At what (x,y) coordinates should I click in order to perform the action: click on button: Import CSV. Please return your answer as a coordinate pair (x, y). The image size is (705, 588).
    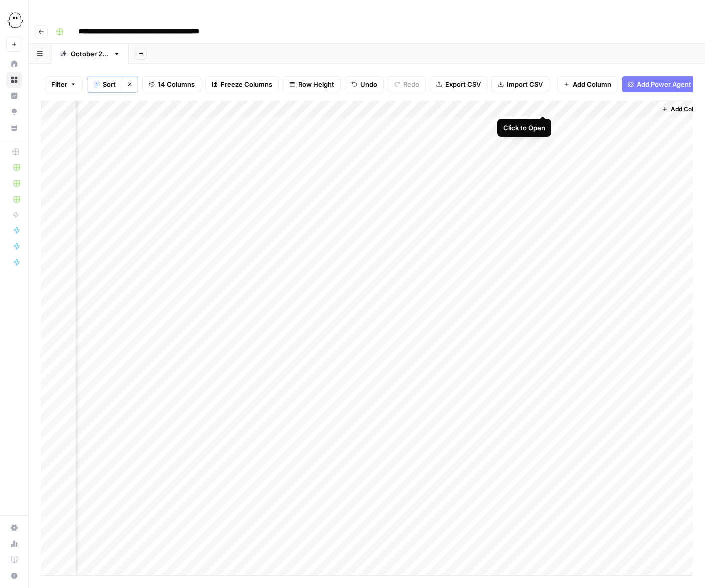
    Looking at the image, I should click on (521, 85).